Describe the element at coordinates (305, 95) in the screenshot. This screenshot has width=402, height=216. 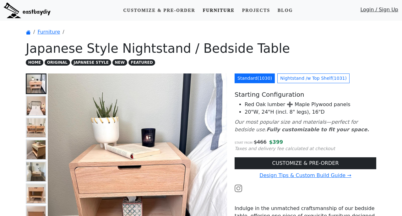
I see `h5: Starting Configuration` at that location.